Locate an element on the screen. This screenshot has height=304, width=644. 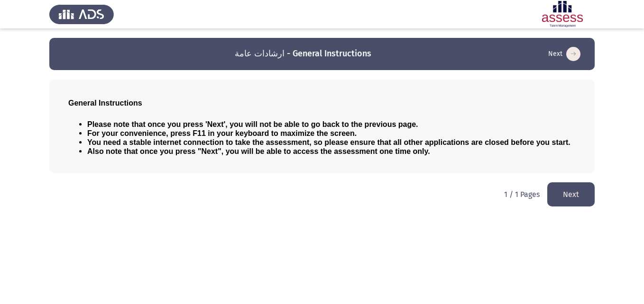
h3: ارشادات عامة - General Instructions is located at coordinates (303, 54).